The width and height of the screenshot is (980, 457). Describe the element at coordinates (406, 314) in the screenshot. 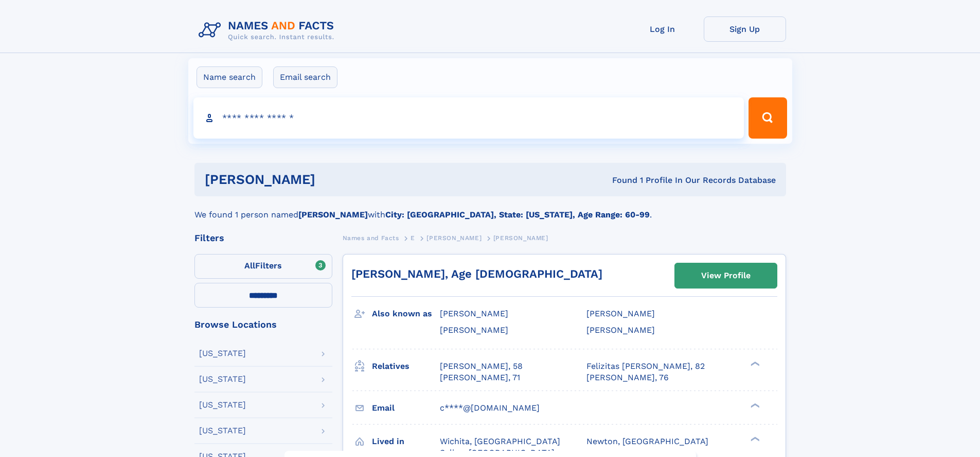

I see `h3: Also known as` at that location.